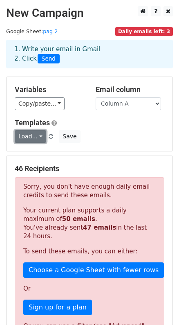 The height and width of the screenshot is (325, 179). What do you see at coordinates (90, 169) in the screenshot?
I see `h5: 46 Recipients` at bounding box center [90, 169].